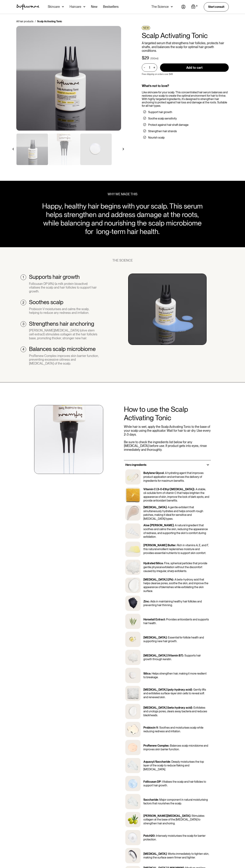  I want to click on a: Open cart, so click(194, 7).